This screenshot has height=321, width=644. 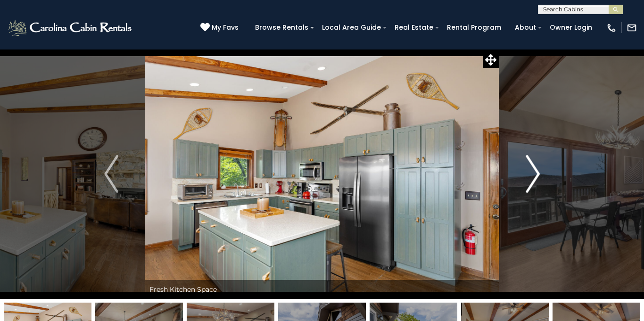 What do you see at coordinates (71, 28) in the screenshot?
I see `img: White-1-2.png` at bounding box center [71, 28].